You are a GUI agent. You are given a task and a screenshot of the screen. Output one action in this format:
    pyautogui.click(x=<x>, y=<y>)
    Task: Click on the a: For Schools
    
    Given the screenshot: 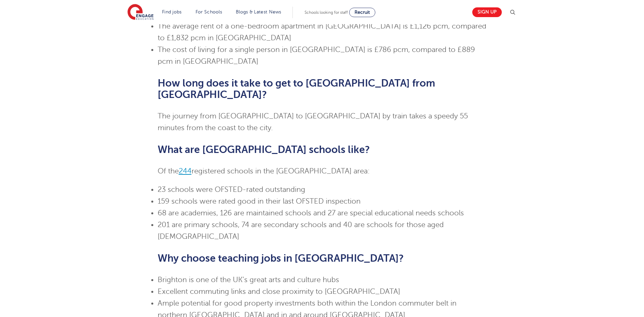 What is the action you would take?
    pyautogui.click(x=209, y=12)
    